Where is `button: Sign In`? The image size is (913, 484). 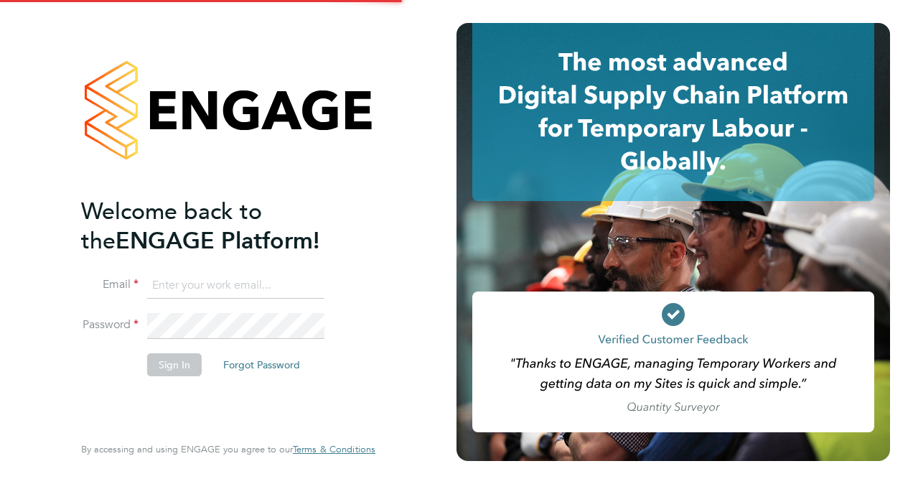
button: Sign In is located at coordinates (174, 364).